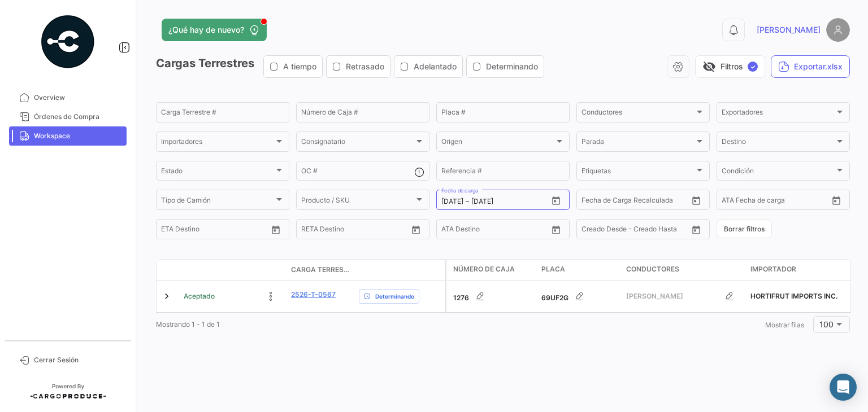 The image size is (868, 412). I want to click on datatable-header-cell: Estado, so click(233, 270).